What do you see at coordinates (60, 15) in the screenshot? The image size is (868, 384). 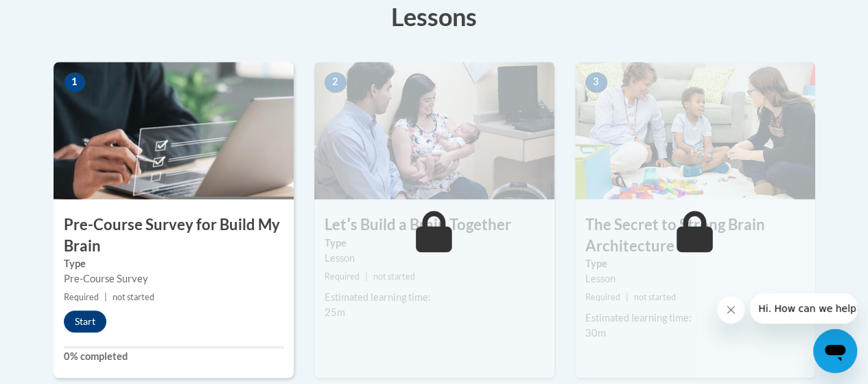 I see `span: Hi. How can we help?` at bounding box center [60, 15].